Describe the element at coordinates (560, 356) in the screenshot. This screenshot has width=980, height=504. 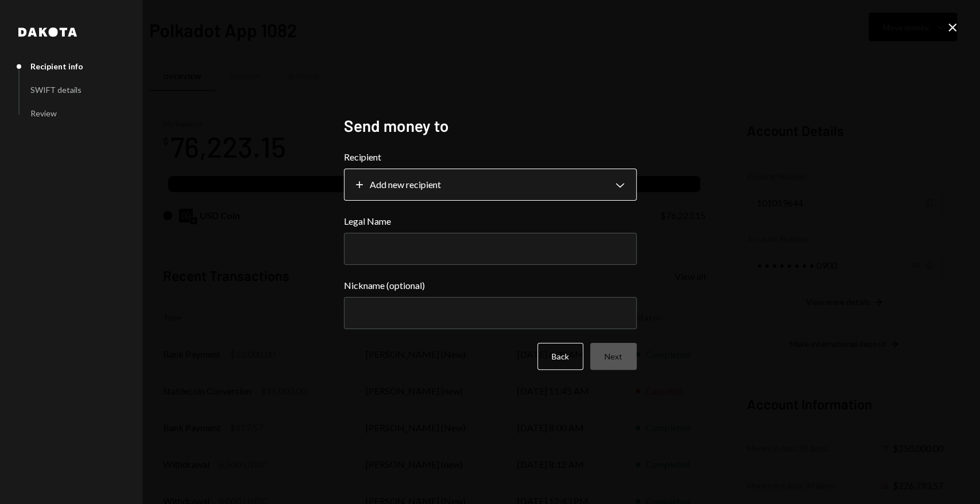
I see `button: Back` at that location.